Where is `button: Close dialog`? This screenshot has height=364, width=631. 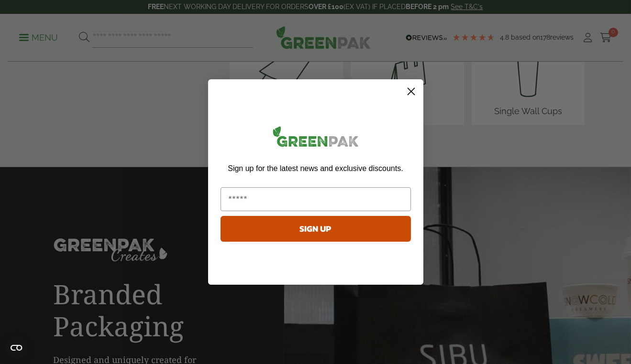 button: Close dialog is located at coordinates (411, 91).